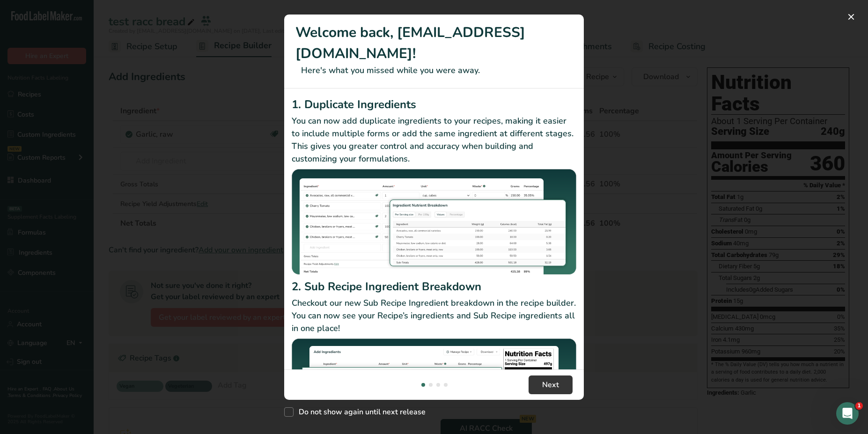 This screenshot has height=434, width=868. I want to click on span: Do not show again until next release, so click(360, 412).